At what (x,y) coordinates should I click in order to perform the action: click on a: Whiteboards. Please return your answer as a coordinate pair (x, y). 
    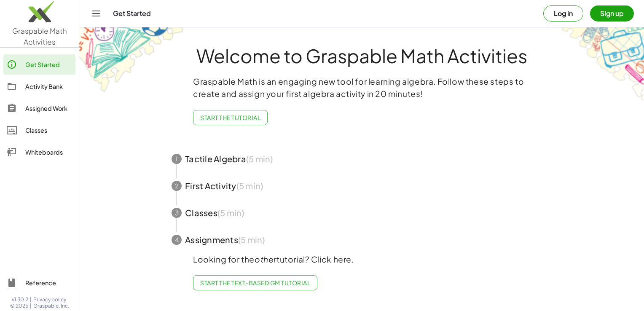
    Looking at the image, I should click on (39, 152).